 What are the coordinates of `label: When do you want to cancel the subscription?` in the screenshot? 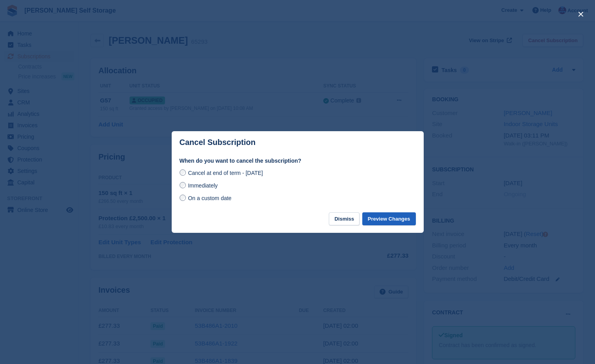 It's located at (298, 161).